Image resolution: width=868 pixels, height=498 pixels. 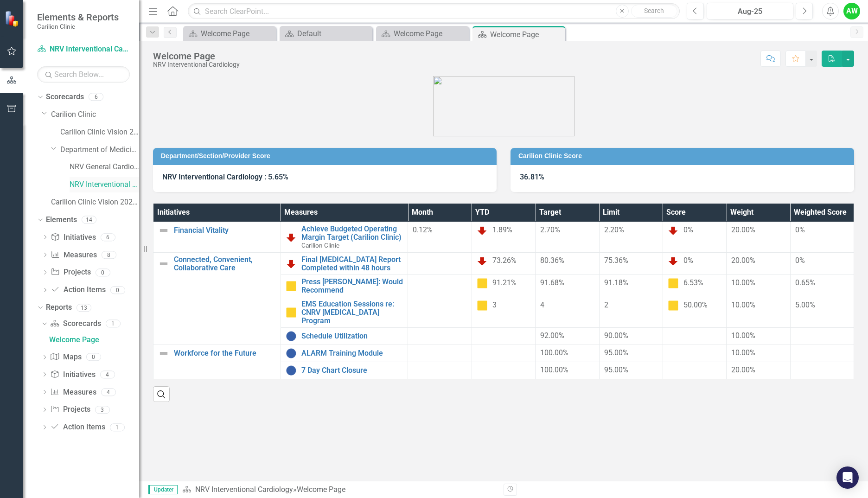 I want to click on a: Measures, so click(x=73, y=392).